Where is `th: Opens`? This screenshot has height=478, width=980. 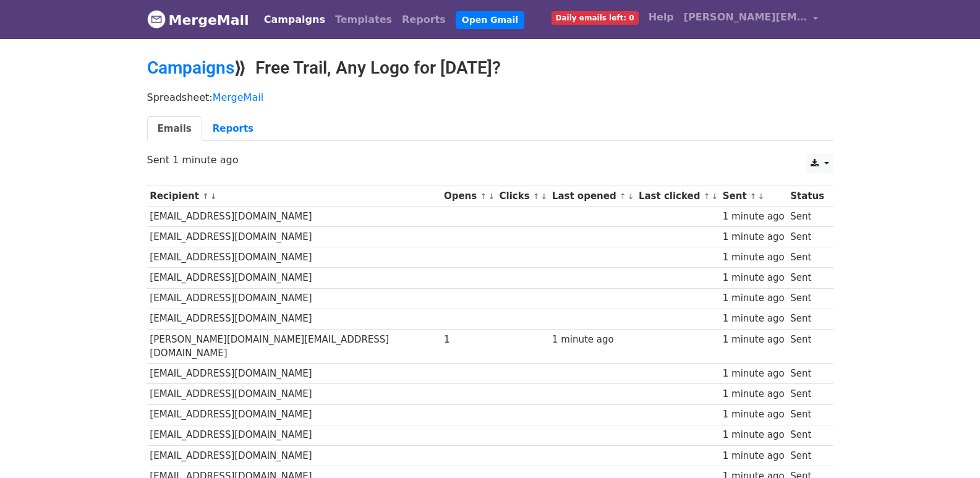
th: Opens is located at coordinates (469, 196).